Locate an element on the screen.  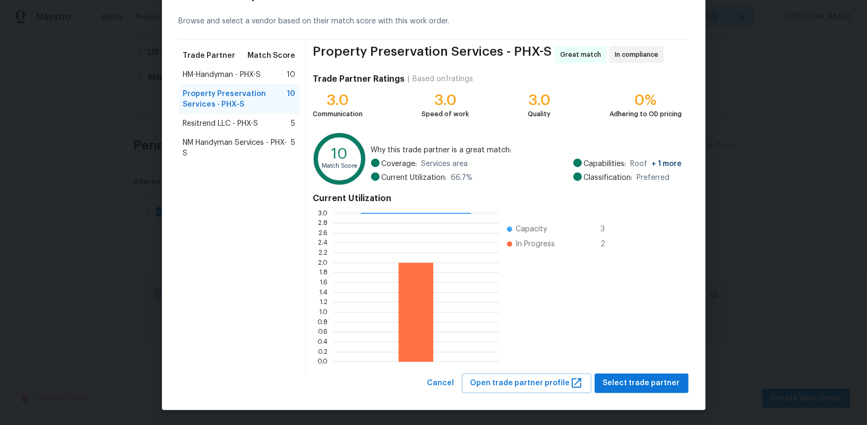
span: Great match is located at coordinates (582, 55).